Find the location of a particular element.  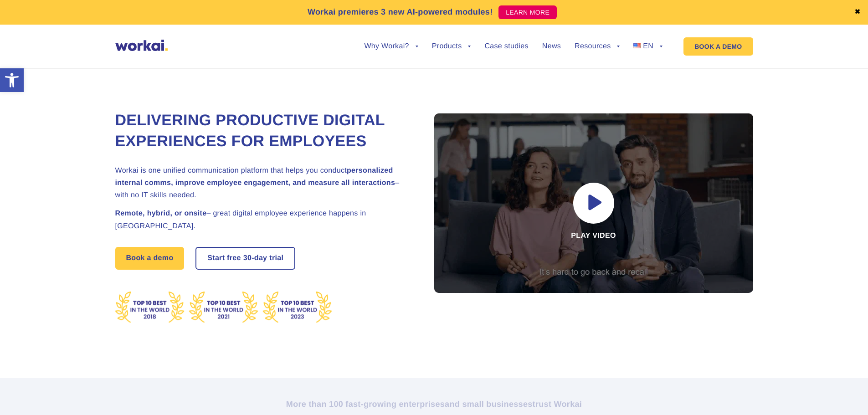

strong: Remote, hybrid, or onsite is located at coordinates (161, 213).